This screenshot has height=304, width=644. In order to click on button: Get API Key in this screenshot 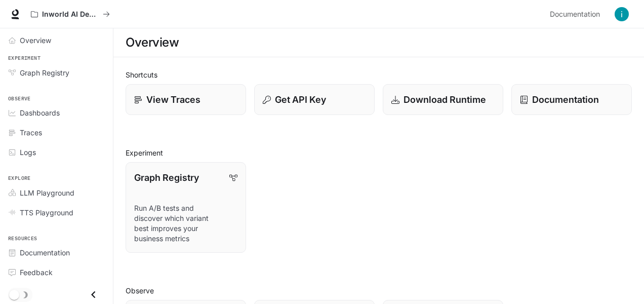, I will do `click(314, 99)`.